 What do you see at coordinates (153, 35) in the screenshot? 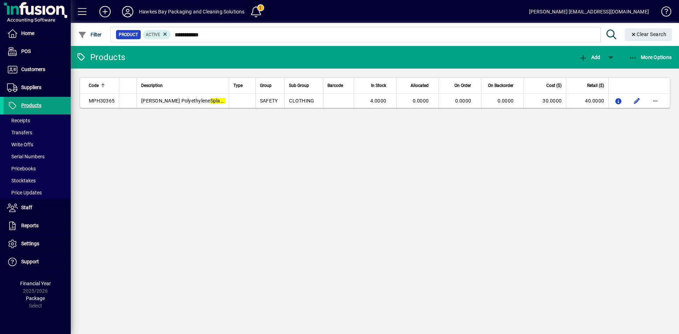
I see `span: Active` at bounding box center [153, 35].